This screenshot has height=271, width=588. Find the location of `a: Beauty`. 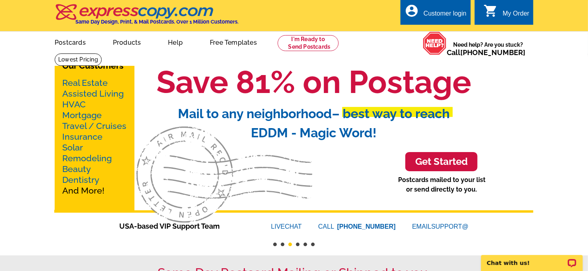

a: Beauty is located at coordinates (77, 169).